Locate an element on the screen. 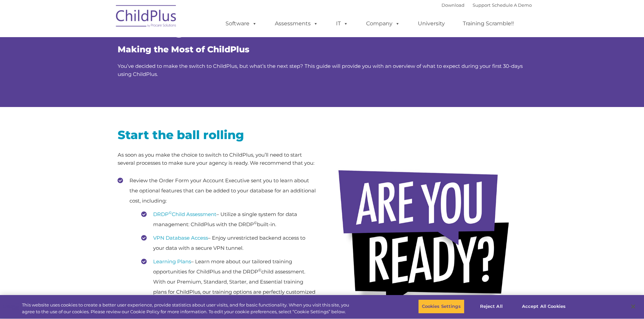  a: Software is located at coordinates (241, 24).